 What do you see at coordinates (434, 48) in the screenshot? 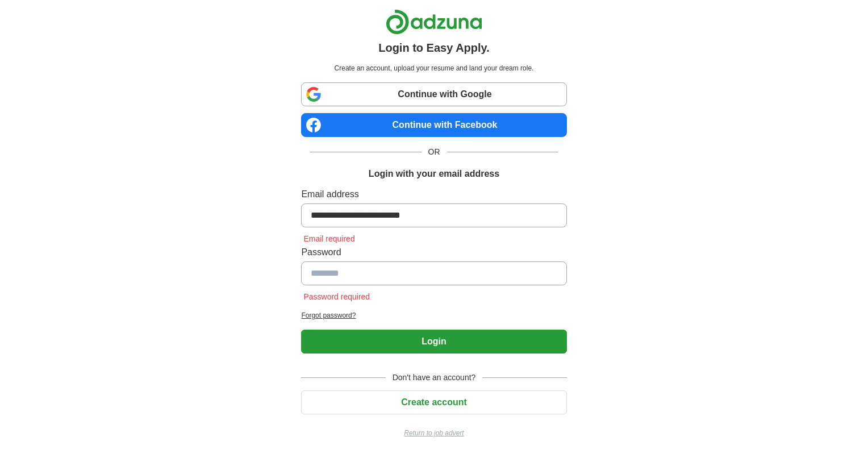
I see `h1: Login to Easy Apply.` at bounding box center [434, 48].